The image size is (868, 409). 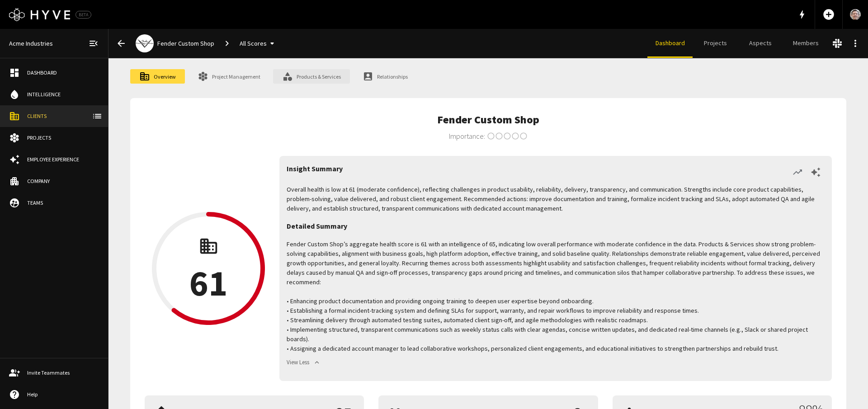 What do you see at coordinates (83, 14) in the screenshot?
I see `div: BETA` at bounding box center [83, 14].